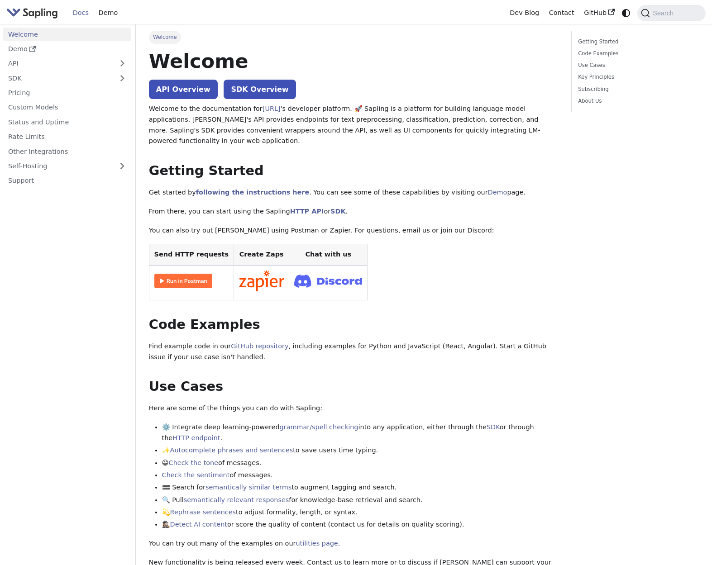  What do you see at coordinates (671, 13) in the screenshot?
I see `button: Search (Command+K)` at bounding box center [671, 13].